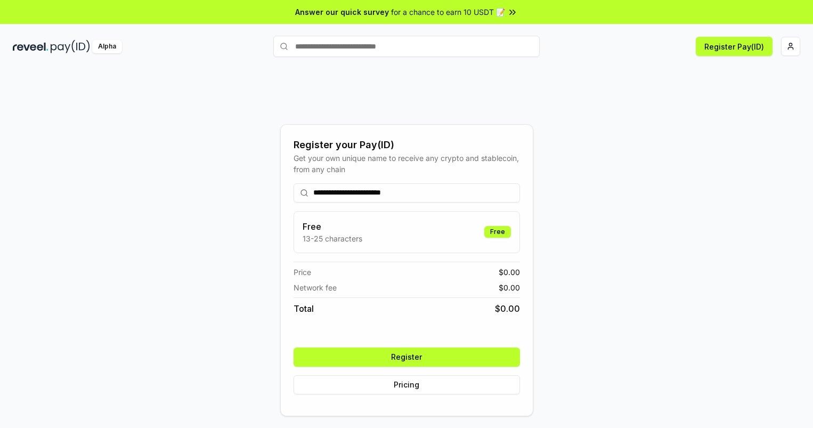 The image size is (813, 428). I want to click on span: Network fee, so click(315, 287).